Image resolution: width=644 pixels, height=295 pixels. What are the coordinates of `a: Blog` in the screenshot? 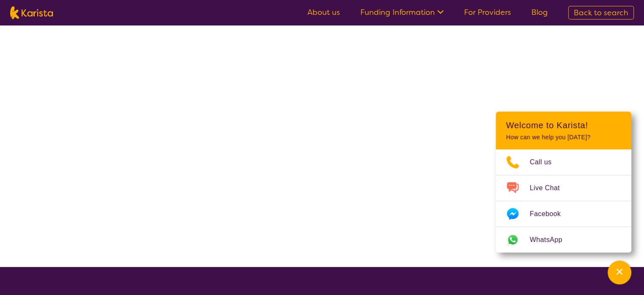 It's located at (539, 13).